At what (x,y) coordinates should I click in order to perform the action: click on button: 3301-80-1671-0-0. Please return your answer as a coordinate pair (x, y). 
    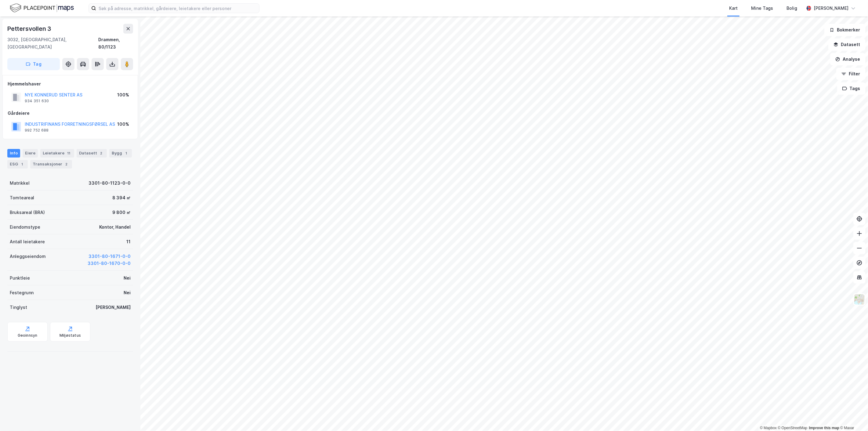
    Looking at the image, I should click on (110, 256).